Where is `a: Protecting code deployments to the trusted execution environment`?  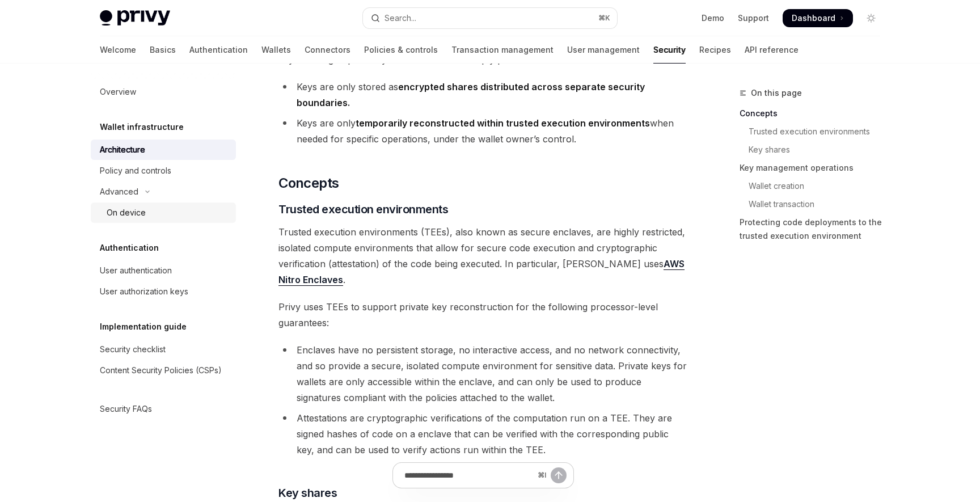 a: Protecting code deployments to the trusted execution environment is located at coordinates (815, 229).